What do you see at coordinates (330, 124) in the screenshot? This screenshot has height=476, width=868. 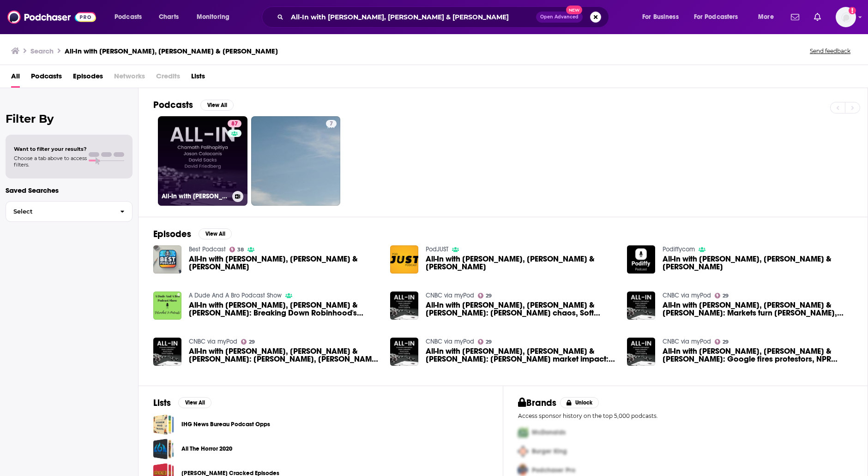 I see `span: 7` at bounding box center [330, 124].